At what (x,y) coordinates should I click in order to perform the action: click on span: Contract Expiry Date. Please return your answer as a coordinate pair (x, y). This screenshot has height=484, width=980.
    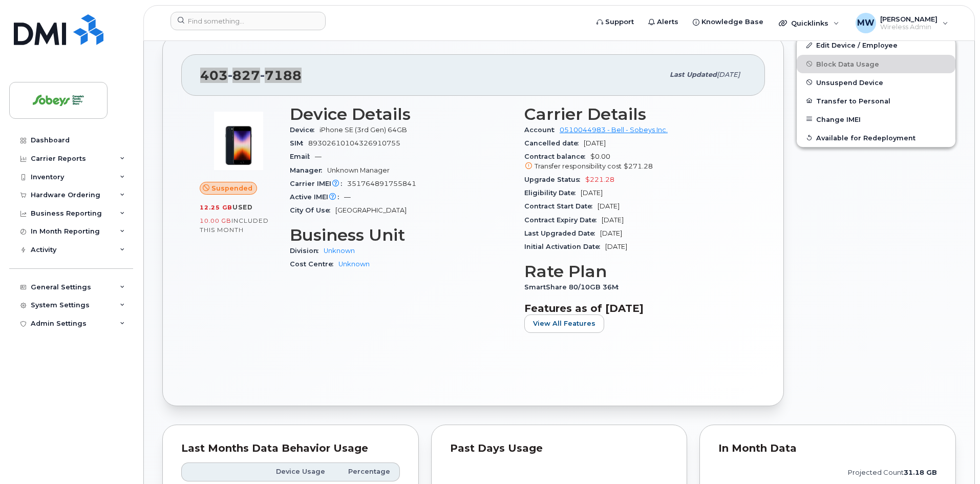
    Looking at the image, I should click on (562, 220).